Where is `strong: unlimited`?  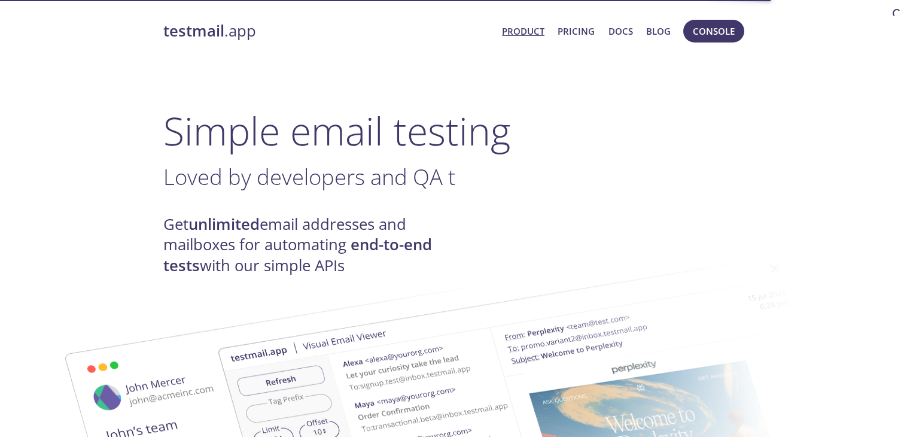 strong: unlimited is located at coordinates (224, 224).